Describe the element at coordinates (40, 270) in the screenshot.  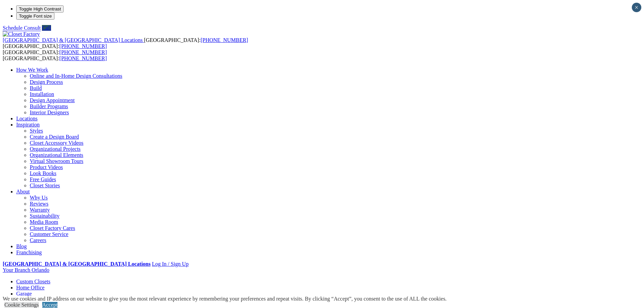
I see `span: Orlando` at that location.